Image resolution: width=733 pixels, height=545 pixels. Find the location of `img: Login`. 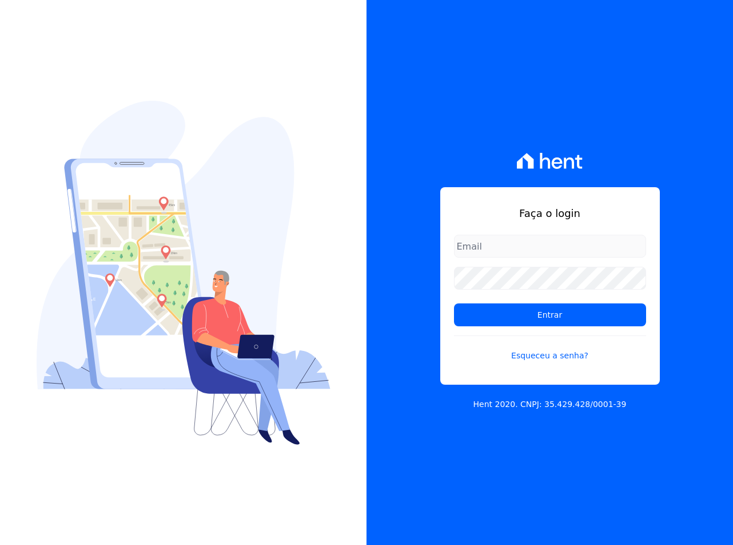

img: Login is located at coordinates (184, 272).